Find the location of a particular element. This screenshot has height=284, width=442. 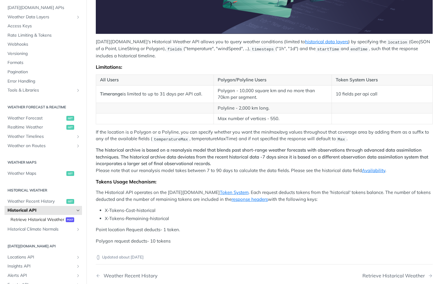

span: Historical Climate Normals is located at coordinates (41, 229).